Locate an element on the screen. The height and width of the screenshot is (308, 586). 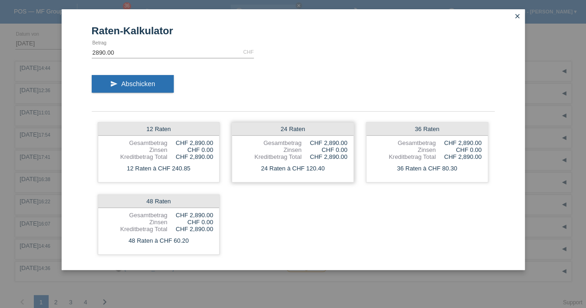
span: Abschicken is located at coordinates (138, 84).